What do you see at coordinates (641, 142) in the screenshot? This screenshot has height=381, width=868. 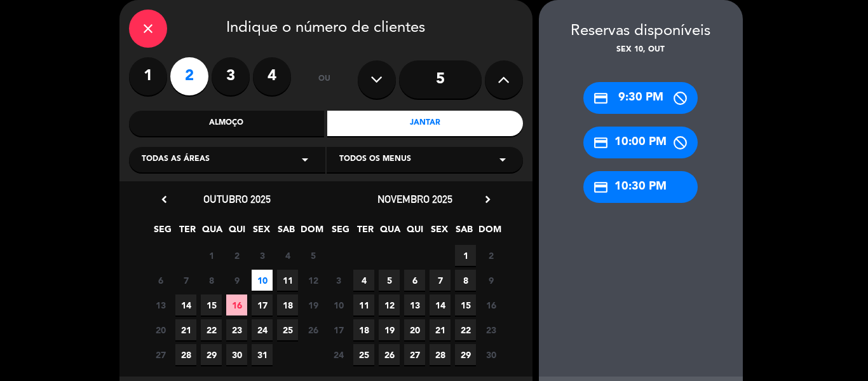 I see `div: 10:00 PM` at bounding box center [641, 142].